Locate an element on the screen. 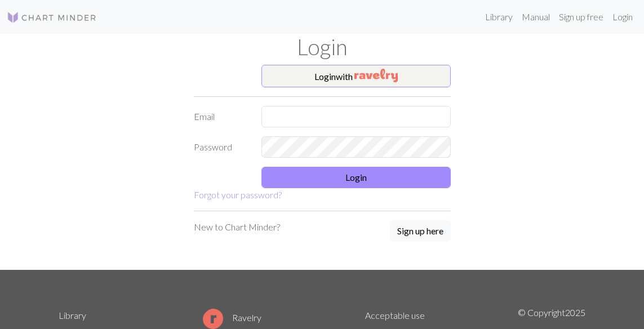  label: Password is located at coordinates (221, 148).